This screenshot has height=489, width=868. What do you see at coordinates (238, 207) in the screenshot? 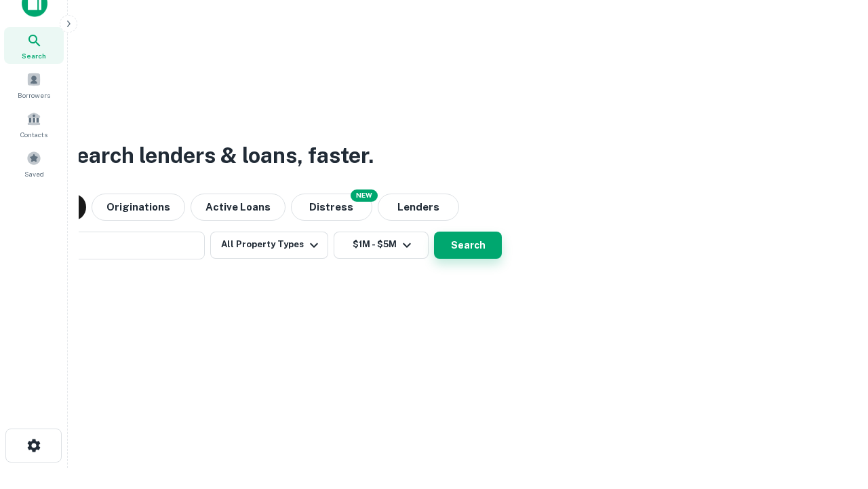
I see `button: Active Loans` at bounding box center [238, 207].